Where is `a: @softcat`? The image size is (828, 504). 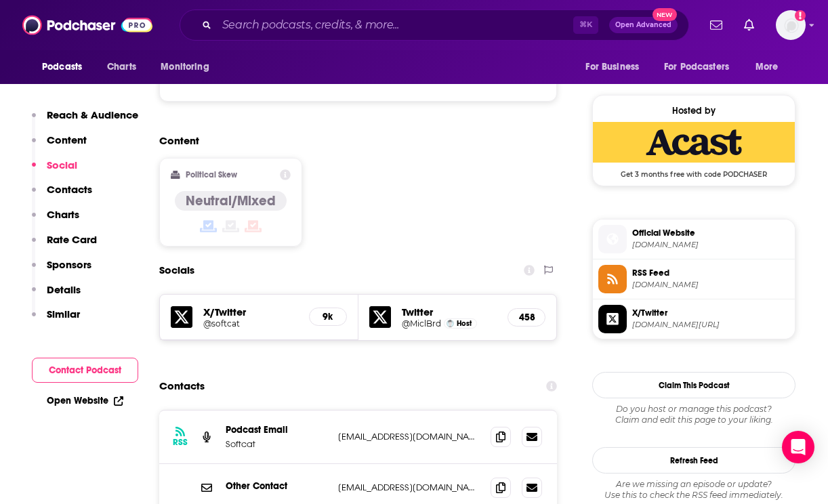
a: @softcat is located at coordinates (251, 323).